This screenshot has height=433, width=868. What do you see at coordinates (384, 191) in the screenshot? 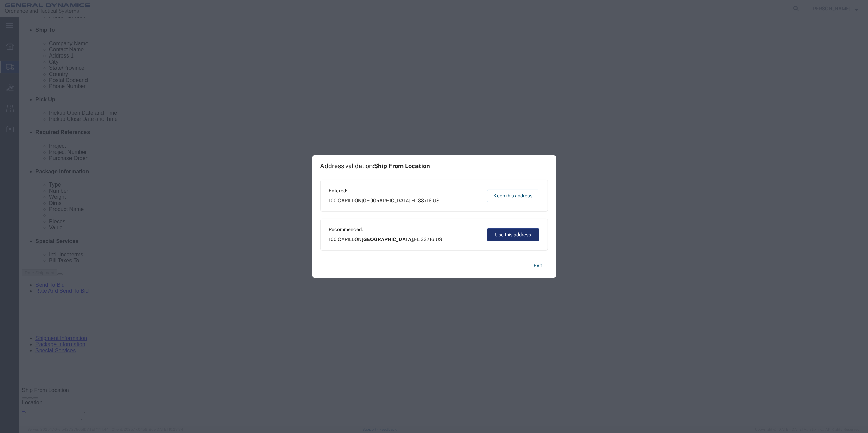
I see `span: Entered:` at bounding box center [384, 191].